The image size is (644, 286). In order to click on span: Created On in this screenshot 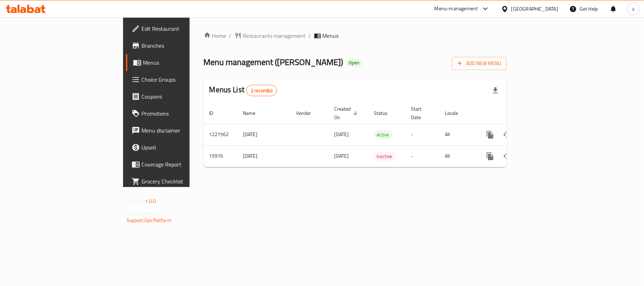, I will do `click(348, 113)`.